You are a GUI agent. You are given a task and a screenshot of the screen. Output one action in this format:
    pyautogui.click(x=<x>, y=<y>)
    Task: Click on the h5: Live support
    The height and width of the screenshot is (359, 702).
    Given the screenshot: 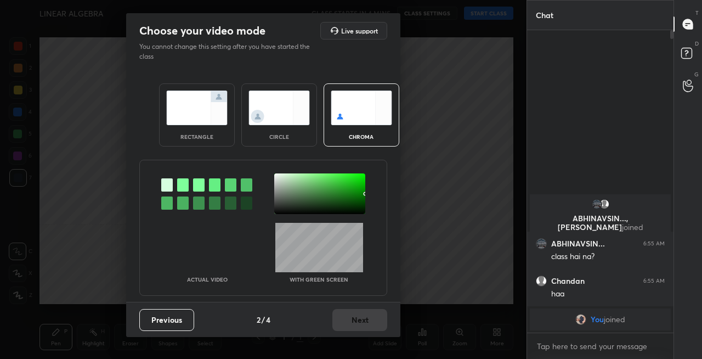 What is the action you would take?
    pyautogui.click(x=359, y=31)
    